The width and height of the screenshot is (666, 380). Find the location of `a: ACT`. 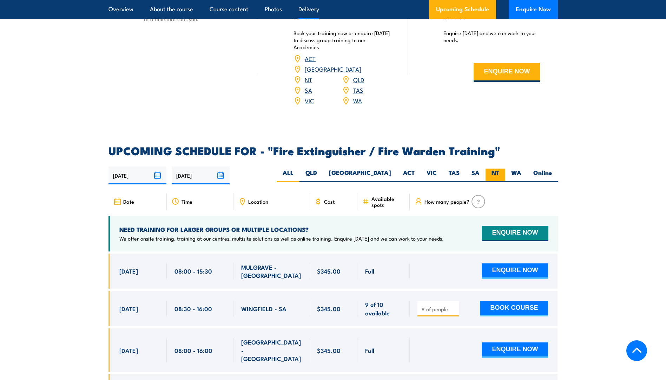

a: ACT is located at coordinates (310, 58).